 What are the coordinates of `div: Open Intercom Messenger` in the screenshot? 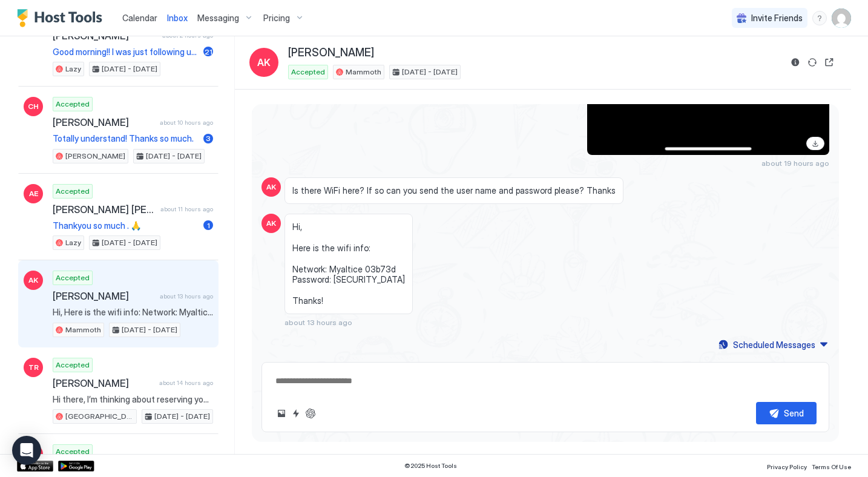 It's located at (26, 451).